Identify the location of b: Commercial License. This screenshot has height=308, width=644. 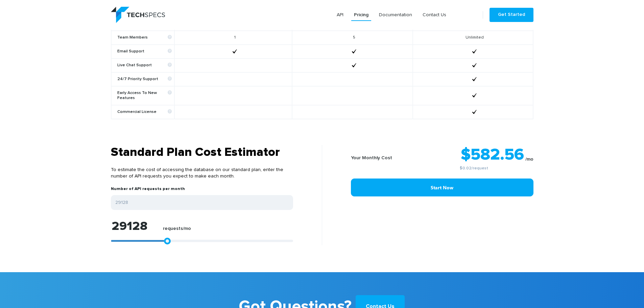
(144, 112).